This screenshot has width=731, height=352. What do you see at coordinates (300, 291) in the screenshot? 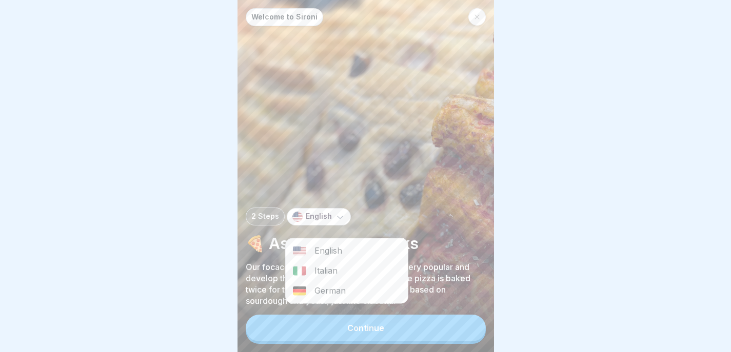
I see `img: de.svg` at bounding box center [300, 291].